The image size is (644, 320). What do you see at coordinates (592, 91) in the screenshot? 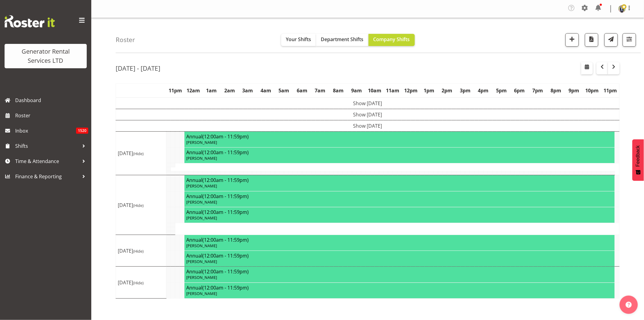
I see `th: 10pm` at bounding box center [592, 91].